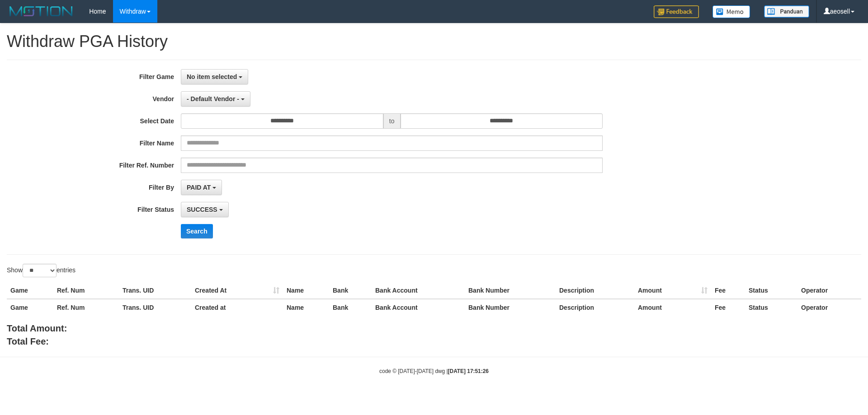  I want to click on img: panduan.png, so click(786, 11).